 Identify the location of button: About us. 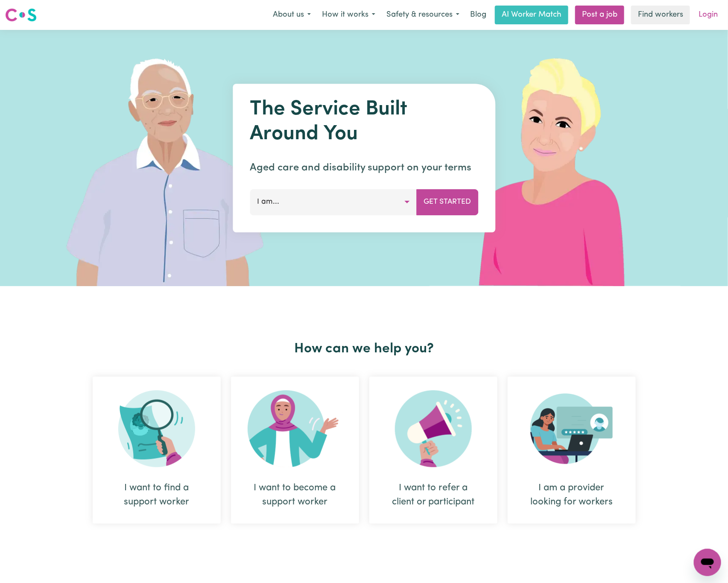
(291, 15).